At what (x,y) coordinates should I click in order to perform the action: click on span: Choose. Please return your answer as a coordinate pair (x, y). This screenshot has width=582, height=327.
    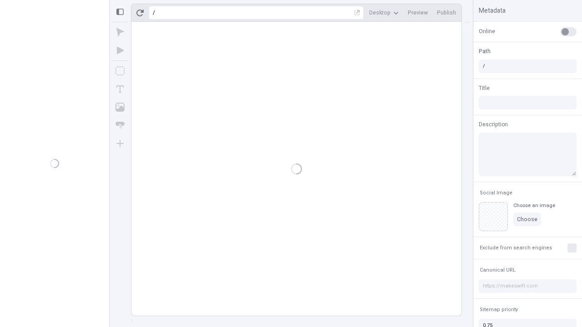
    Looking at the image, I should click on (527, 219).